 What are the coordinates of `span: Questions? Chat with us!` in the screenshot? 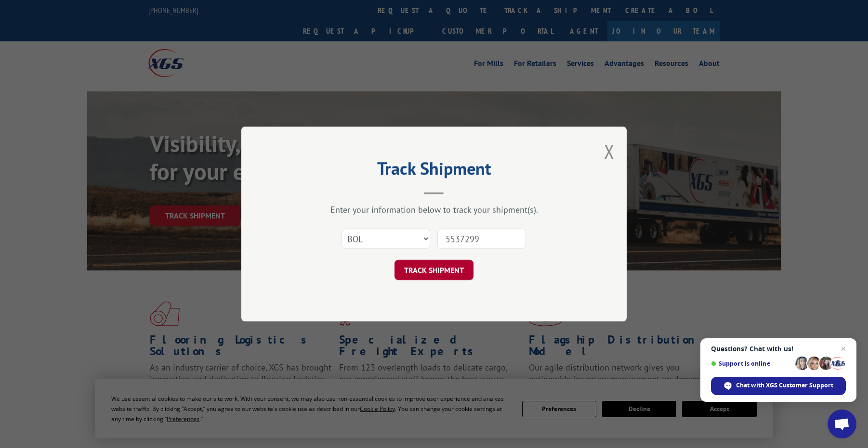 It's located at (778, 349).